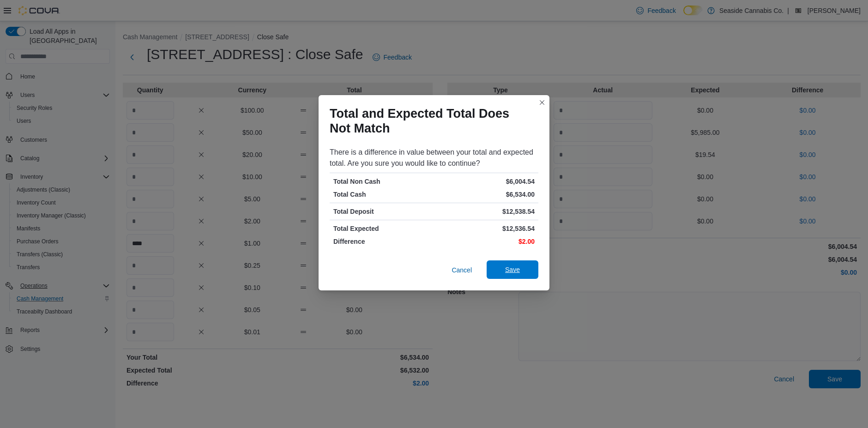  Describe the element at coordinates (485, 195) in the screenshot. I see `p: $6,534.00` at that location.